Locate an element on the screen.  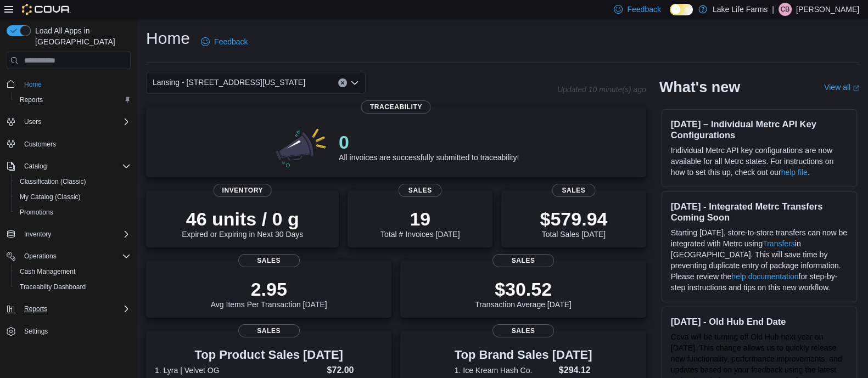
div: Christina Bell is located at coordinates (785, 9).